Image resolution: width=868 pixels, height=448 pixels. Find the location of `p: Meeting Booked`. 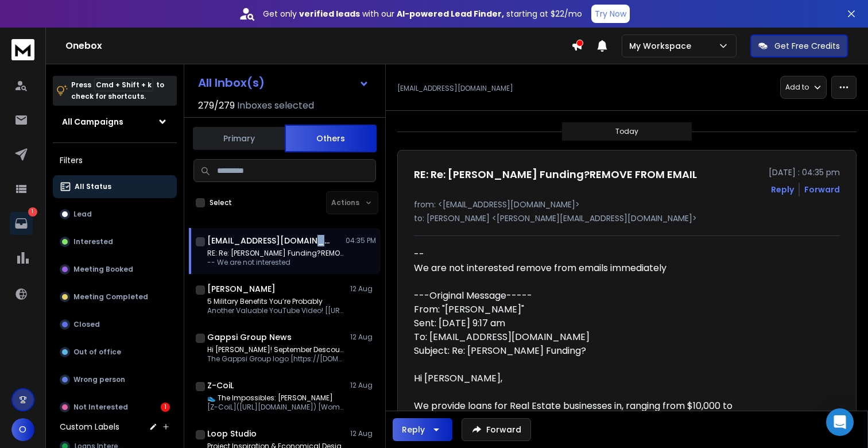

p: Meeting Booked is located at coordinates (103, 269).